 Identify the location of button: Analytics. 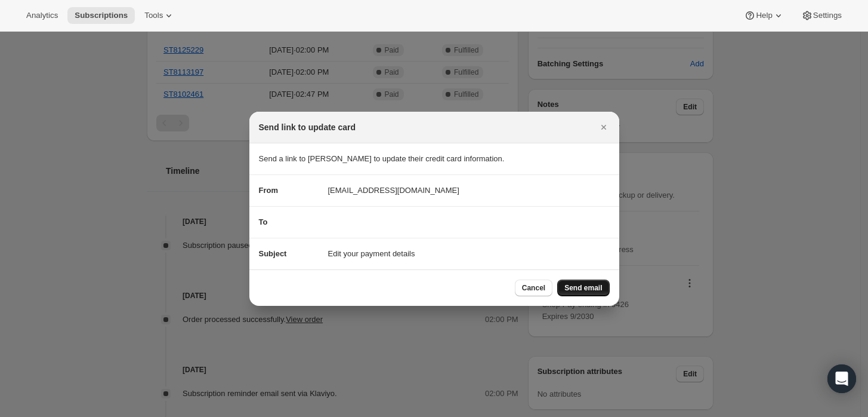
(42, 15).